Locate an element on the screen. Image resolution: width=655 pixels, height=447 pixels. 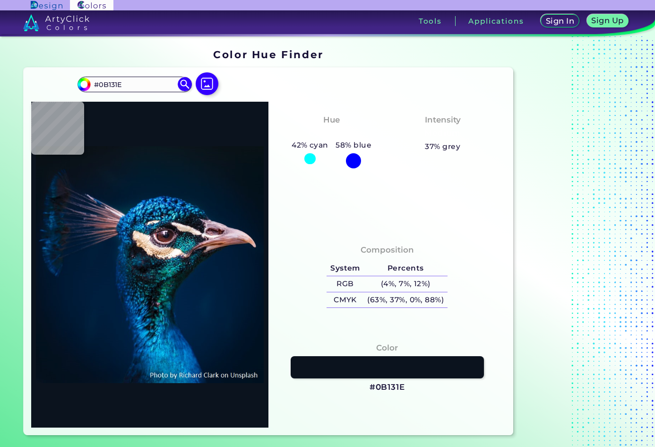
a: Sign In is located at coordinates (560, 21).